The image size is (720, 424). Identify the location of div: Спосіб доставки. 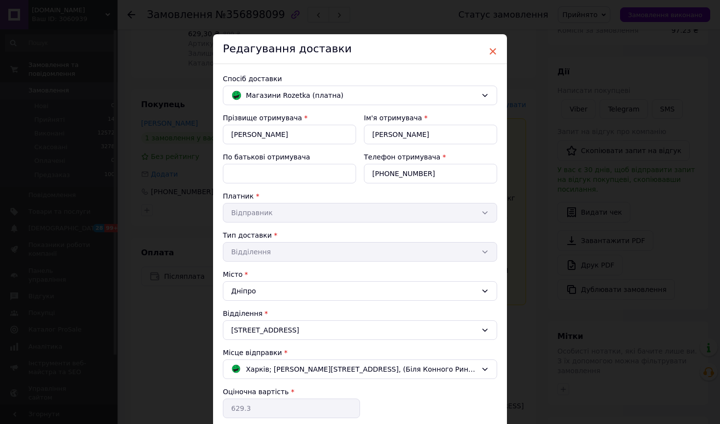
(360, 79).